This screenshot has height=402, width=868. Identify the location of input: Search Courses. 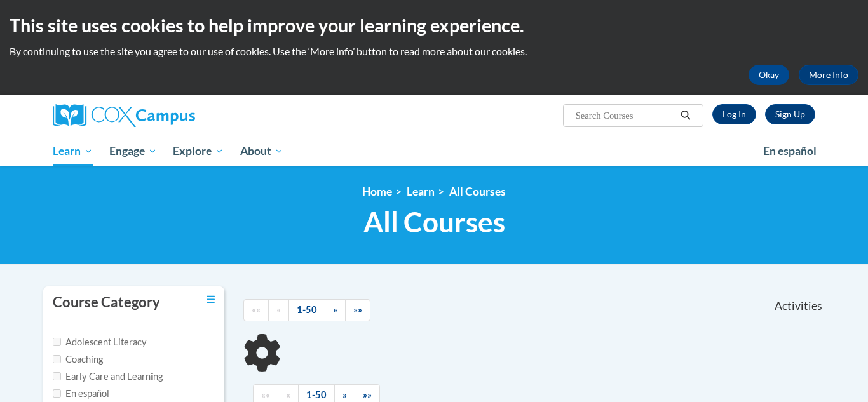
(625, 115).